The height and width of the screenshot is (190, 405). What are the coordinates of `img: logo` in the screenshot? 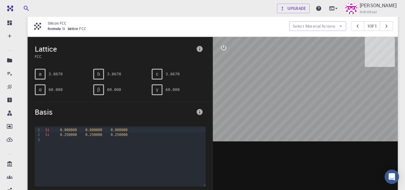 It's located at (9, 8).